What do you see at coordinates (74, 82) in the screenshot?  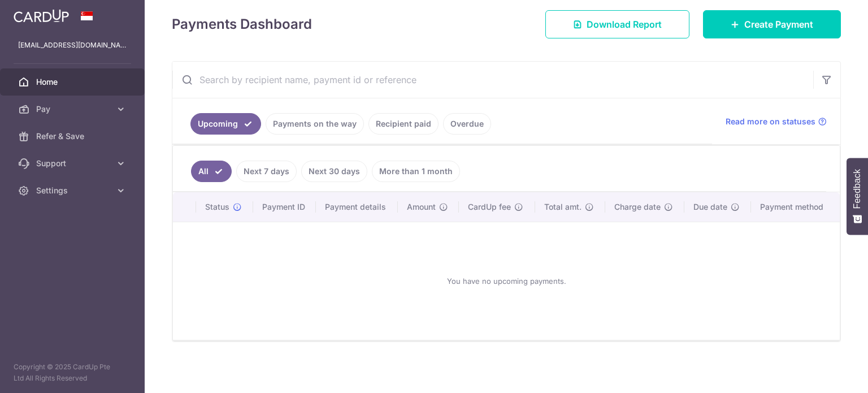 I see `span: Home` at bounding box center [74, 82].